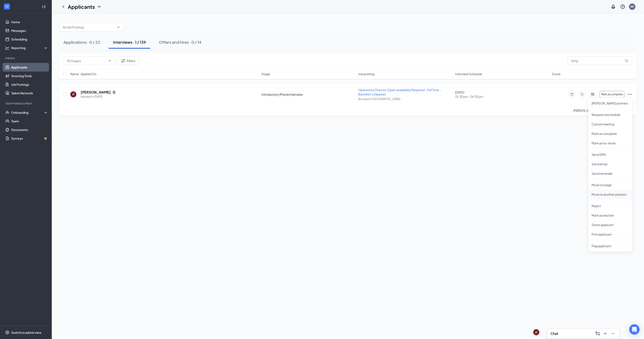 This screenshot has width=644, height=339. I want to click on svg: Note, so click(572, 94).